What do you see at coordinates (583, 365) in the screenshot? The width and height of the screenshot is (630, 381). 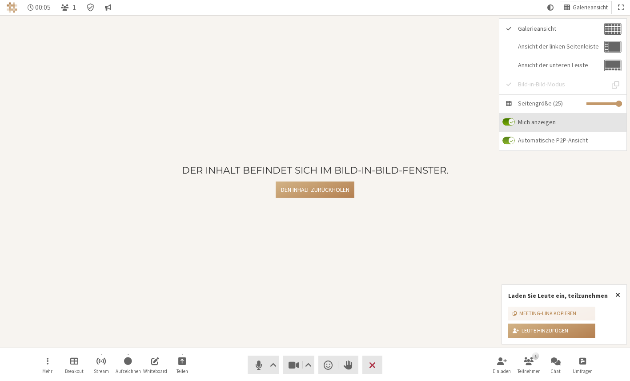 I see `button: Offene Umfrage` at bounding box center [583, 365].